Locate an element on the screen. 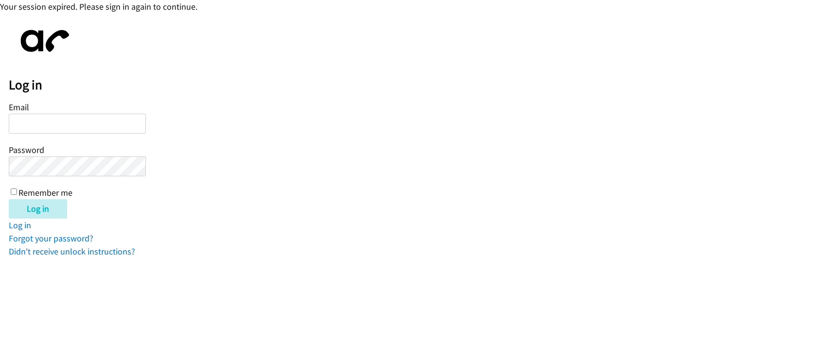 The image size is (830, 357). label: Password is located at coordinates (26, 150).